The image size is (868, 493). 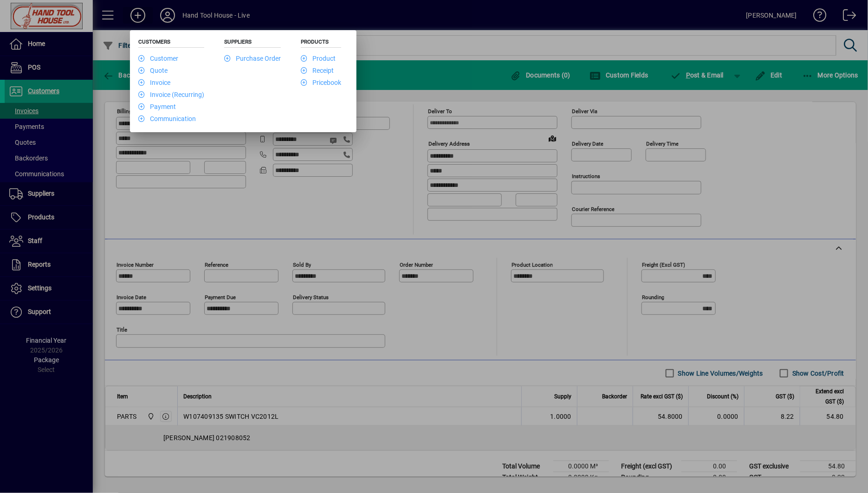 What do you see at coordinates (317, 70) in the screenshot?
I see `a: Receipt` at bounding box center [317, 70].